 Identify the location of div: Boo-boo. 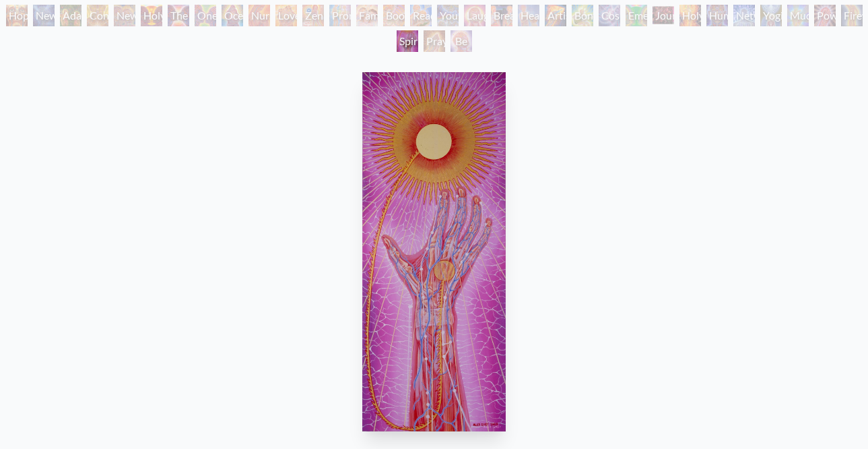
(394, 16).